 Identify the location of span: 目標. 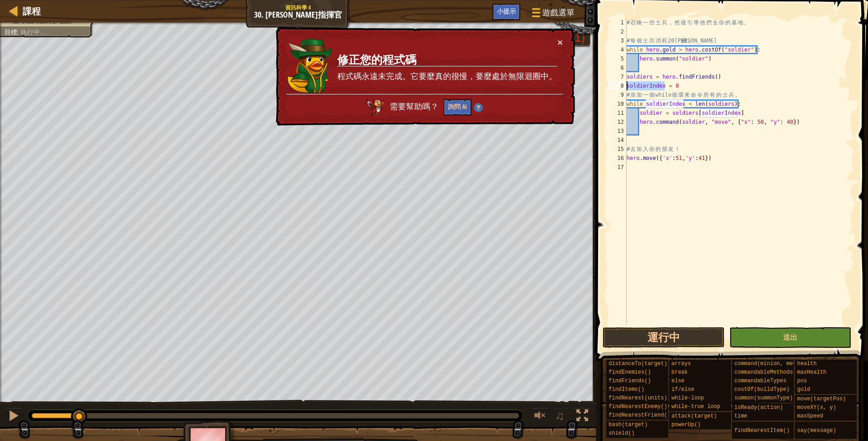
(11, 32).